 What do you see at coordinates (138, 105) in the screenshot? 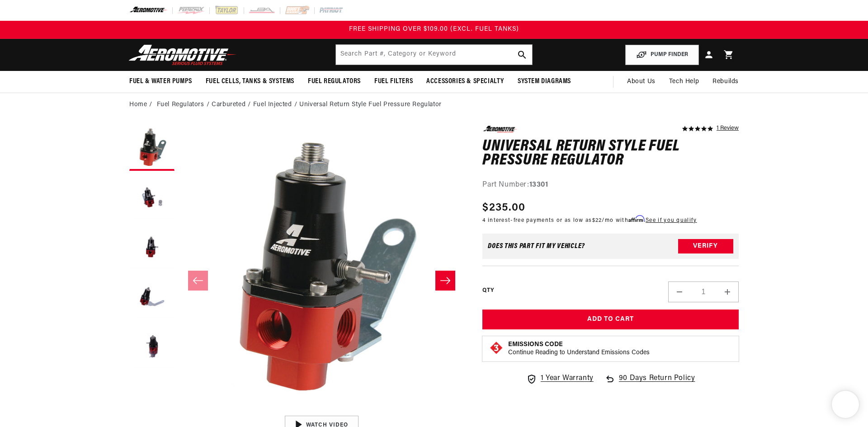
I see `a: Home` at bounding box center [138, 105].